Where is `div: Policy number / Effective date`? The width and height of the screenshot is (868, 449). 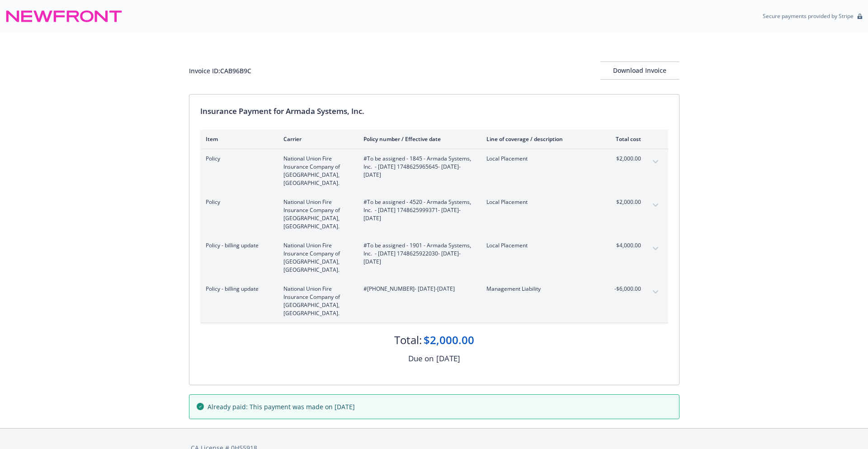
div: Policy number / Effective date is located at coordinates (417, 139).